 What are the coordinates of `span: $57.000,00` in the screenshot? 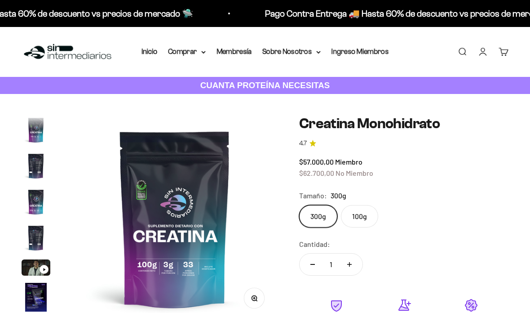 It's located at (316, 161).